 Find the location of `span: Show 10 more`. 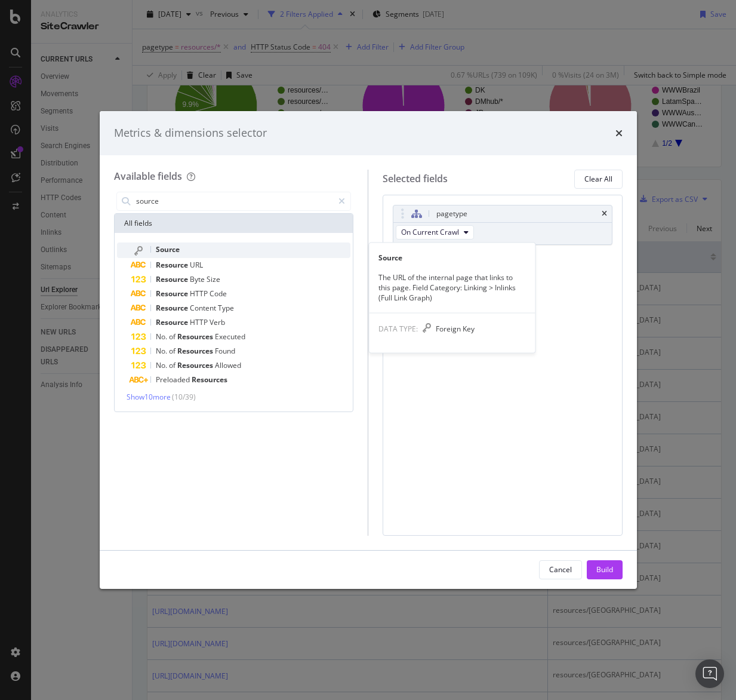

span: Show 10 more is located at coordinates (149, 396).